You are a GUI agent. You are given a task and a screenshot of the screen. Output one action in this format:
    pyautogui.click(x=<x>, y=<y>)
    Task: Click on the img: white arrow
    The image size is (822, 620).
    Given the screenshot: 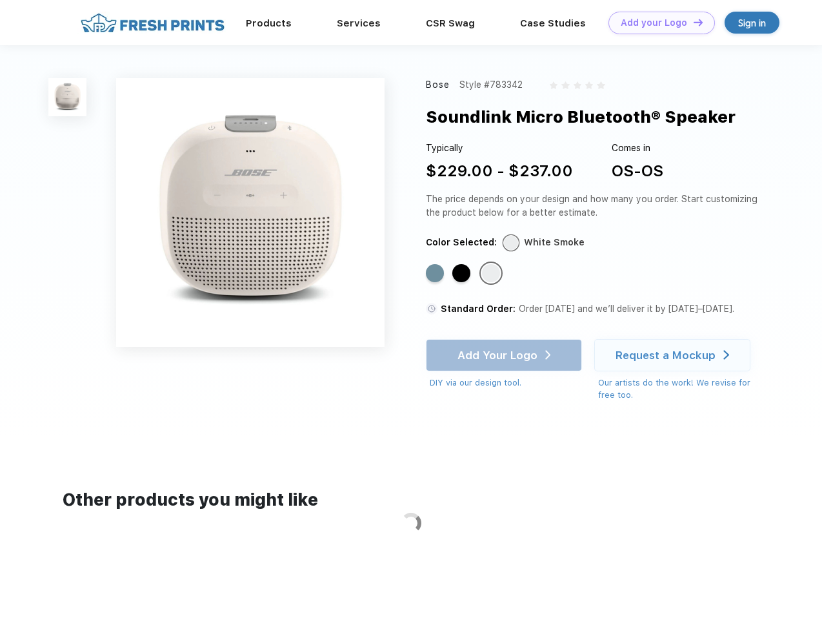 What is the action you would take?
    pyautogui.click(x=726, y=354)
    